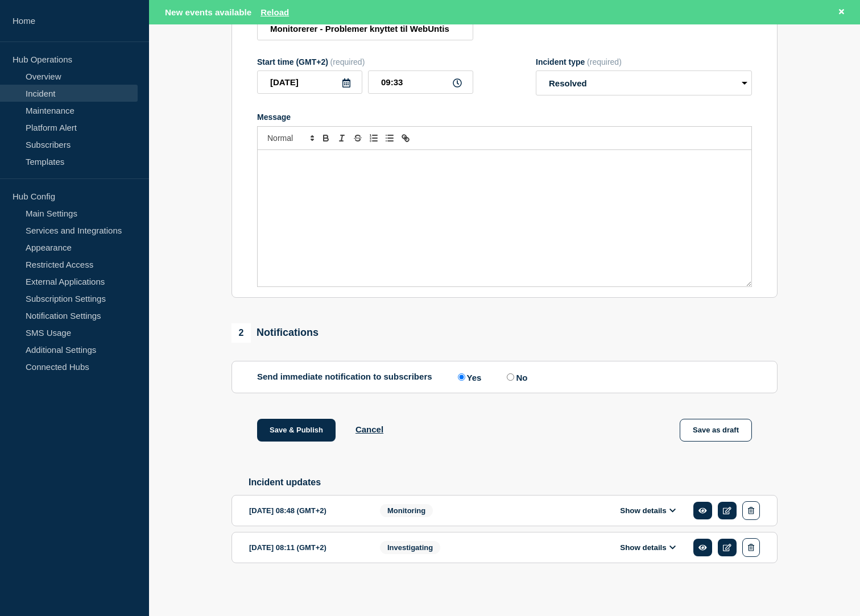 This screenshot has height=616, width=860. Describe the element at coordinates (325, 138) in the screenshot. I see `button: Toggle bold text` at that location.